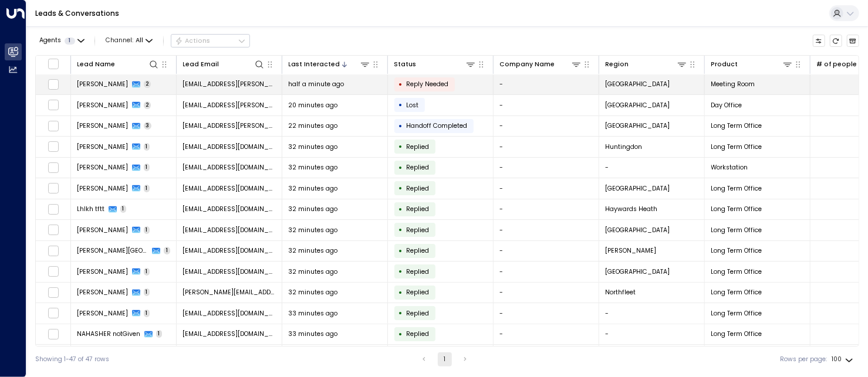 The width and height of the screenshot is (868, 377). What do you see at coordinates (147, 84) in the screenshot?
I see `span: 2` at bounding box center [147, 84].